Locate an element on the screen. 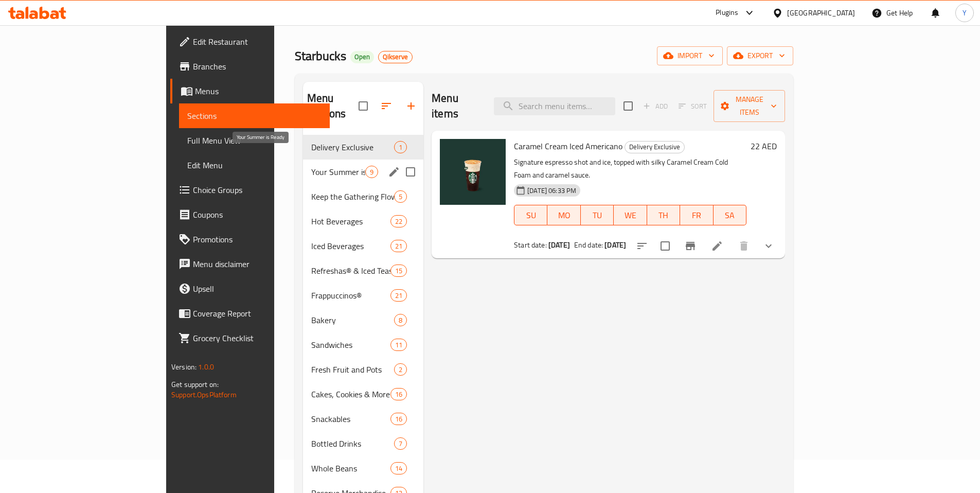 This screenshot has height=493, width=980. button: show more is located at coordinates (769, 246).